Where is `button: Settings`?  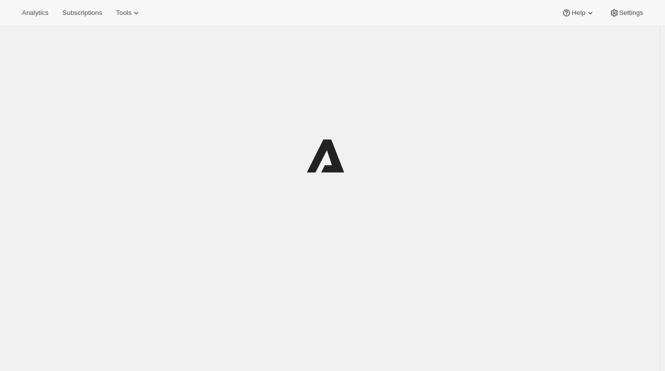
button: Settings is located at coordinates (626, 13).